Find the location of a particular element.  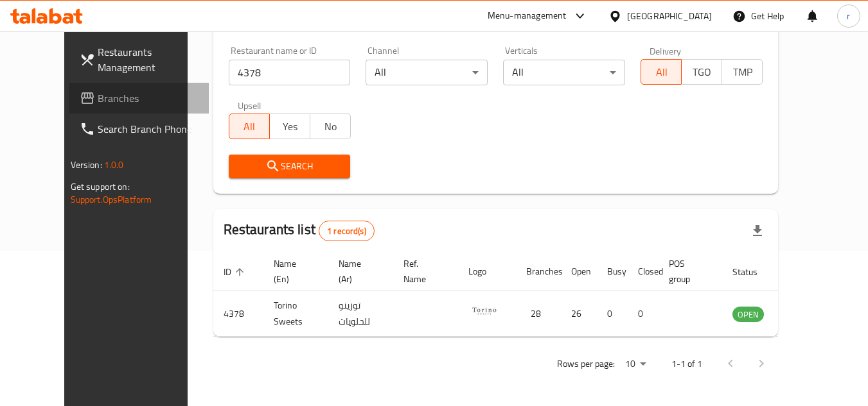

div: Rows per page: is located at coordinates (636, 364).